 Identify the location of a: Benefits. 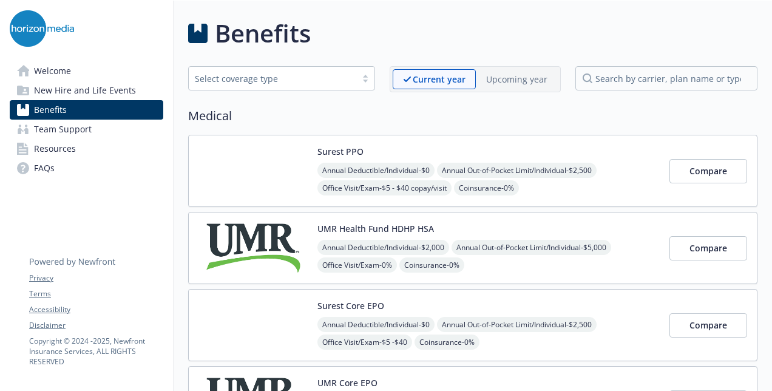
(86, 110).